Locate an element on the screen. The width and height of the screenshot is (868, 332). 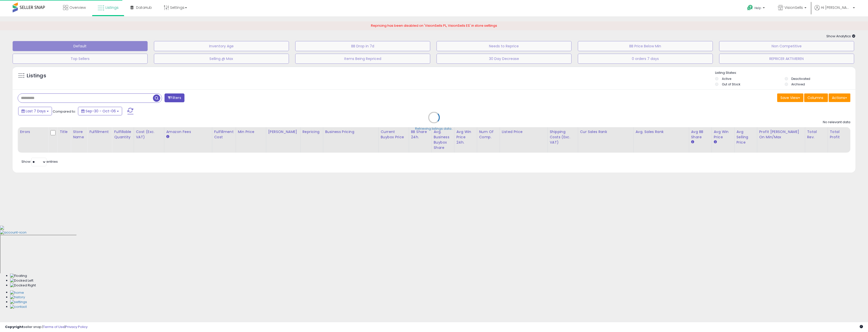
img: Contact is located at coordinates (18, 307).